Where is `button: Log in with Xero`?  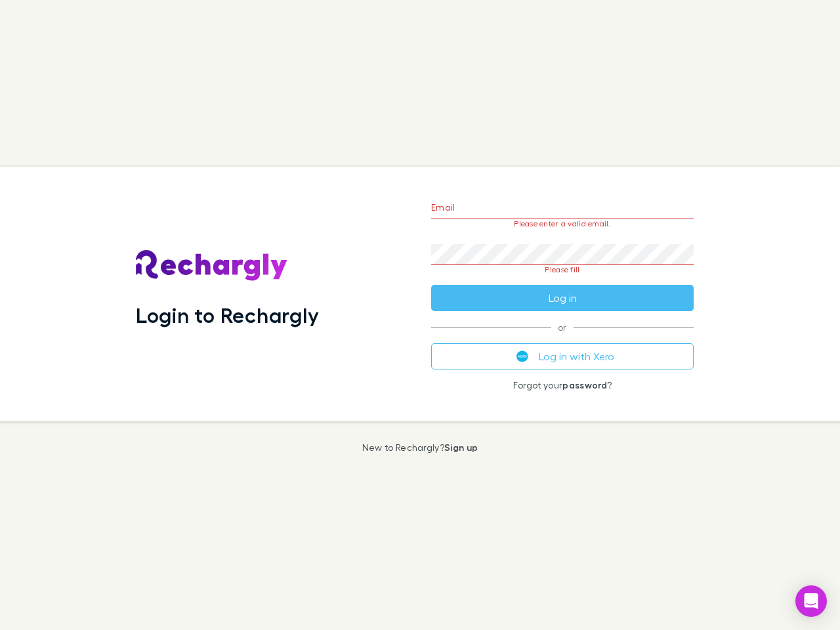 button: Log in with Xero is located at coordinates (562, 356).